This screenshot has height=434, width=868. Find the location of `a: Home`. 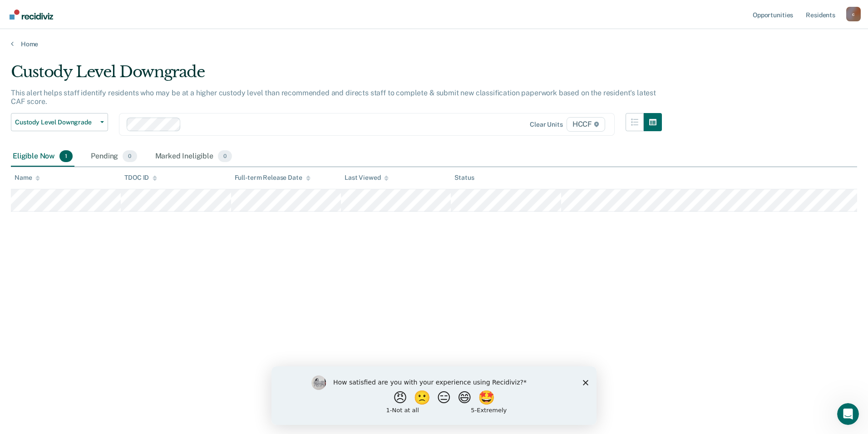

a: Home is located at coordinates (434, 44).